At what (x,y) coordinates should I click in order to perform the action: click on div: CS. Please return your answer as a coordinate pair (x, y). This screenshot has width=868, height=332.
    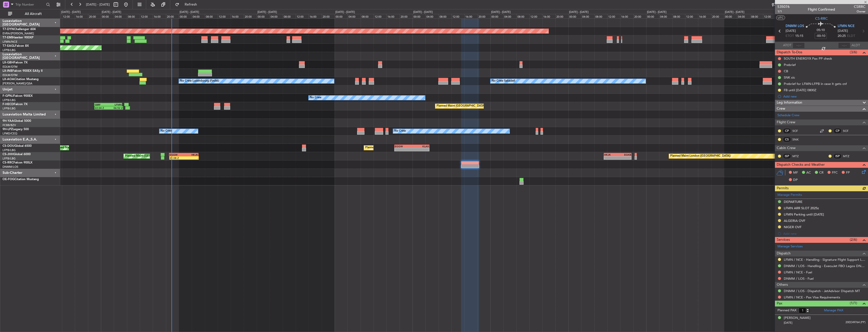
    Looking at the image, I should click on (787, 140).